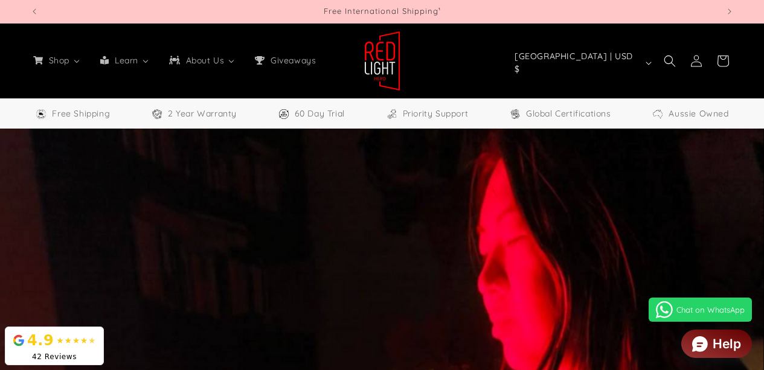  I want to click on a: 60 Day Trial, so click(311, 114).